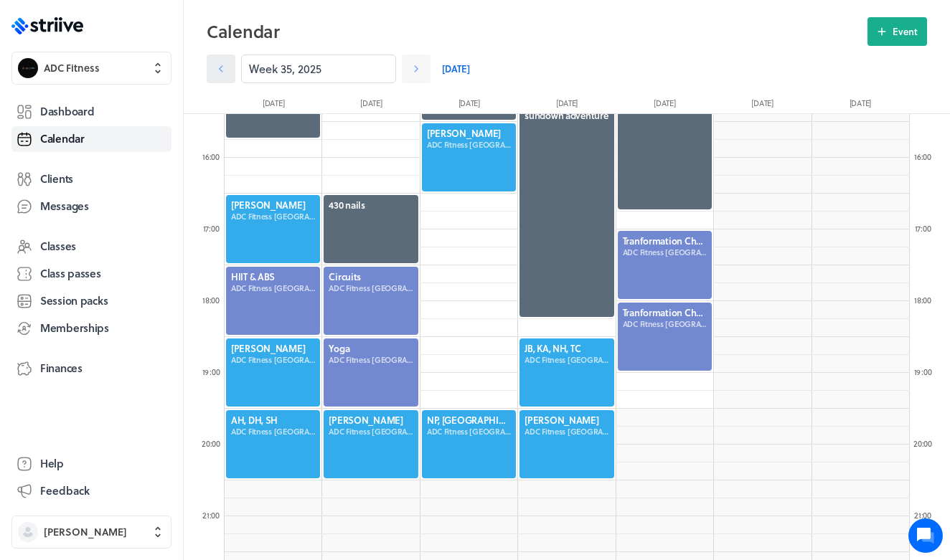  I want to click on span: Classes, so click(58, 246).